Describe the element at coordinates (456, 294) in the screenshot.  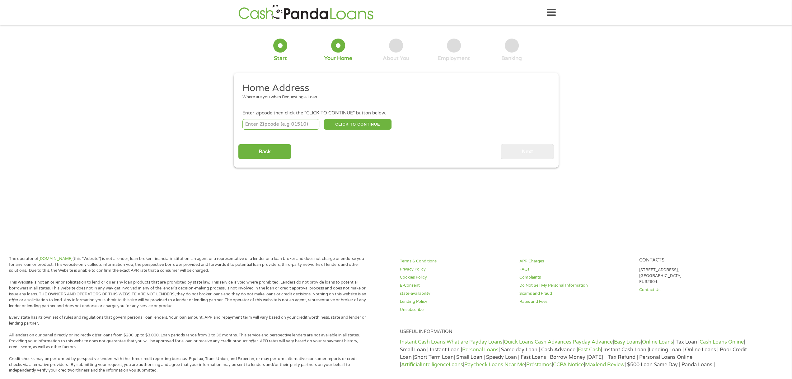
I see `a: state-availability` at that location.